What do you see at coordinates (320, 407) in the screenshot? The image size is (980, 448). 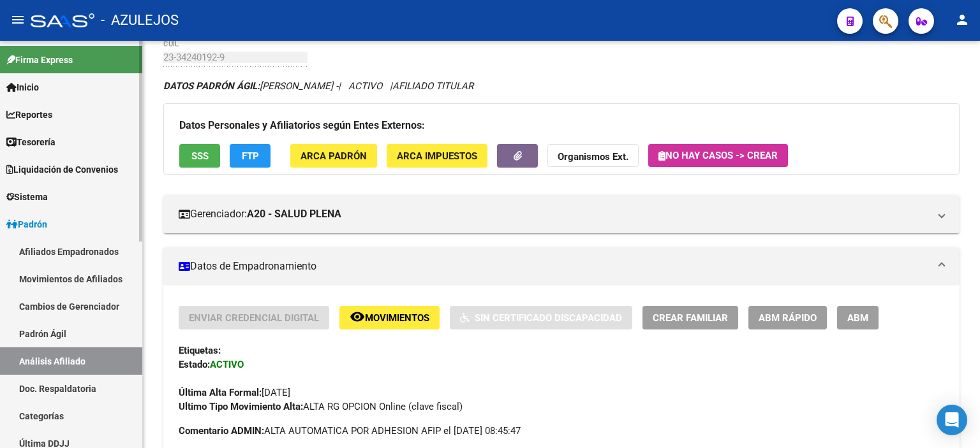 I see `span: ALTA RG OPCION Online (clave fiscal)` at bounding box center [320, 407].